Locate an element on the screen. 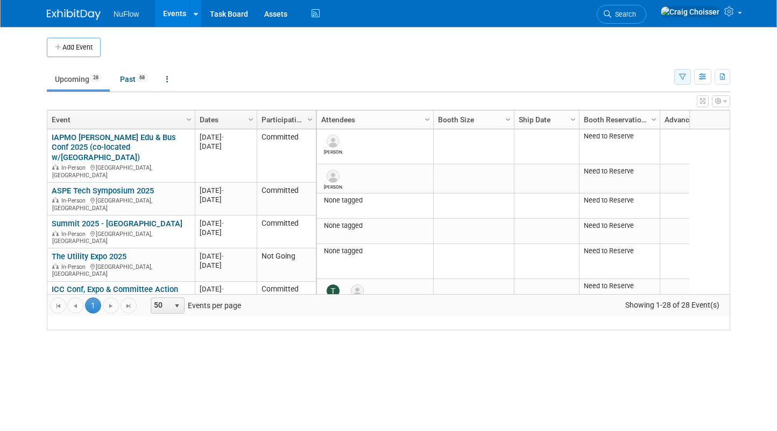 Image resolution: width=777 pixels, height=431 pixels. a: Booth Reservation Status is located at coordinates (618, 119).